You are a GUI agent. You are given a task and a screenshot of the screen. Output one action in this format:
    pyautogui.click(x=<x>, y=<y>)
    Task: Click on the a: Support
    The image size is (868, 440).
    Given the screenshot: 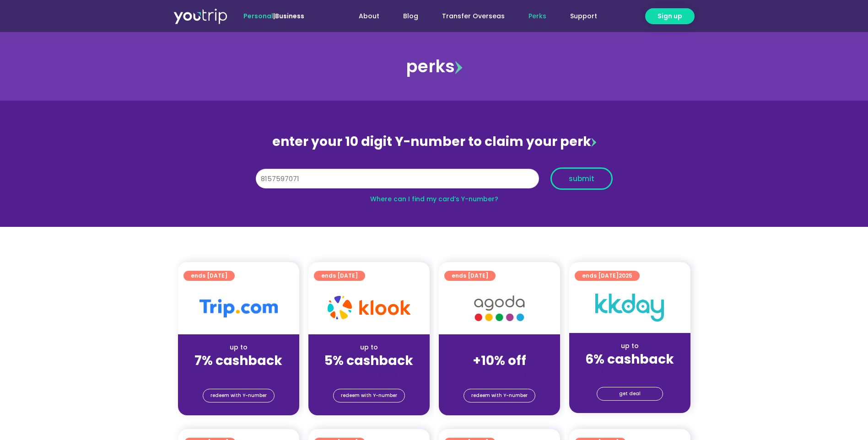 What is the action you would take?
    pyautogui.click(x=583, y=16)
    